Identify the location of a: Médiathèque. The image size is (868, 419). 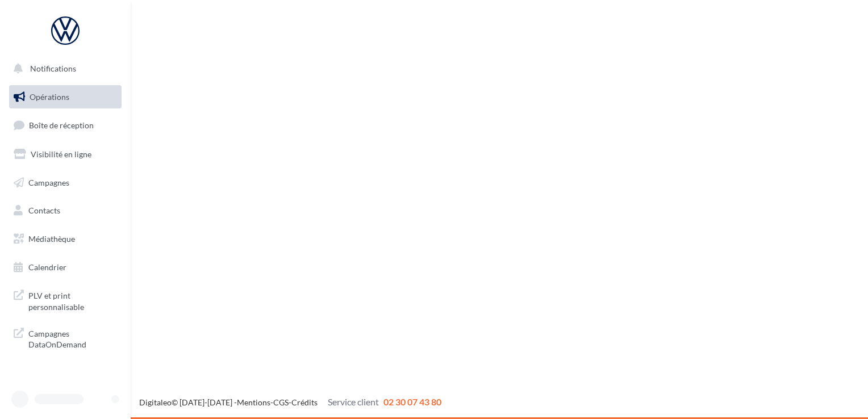
(65, 239).